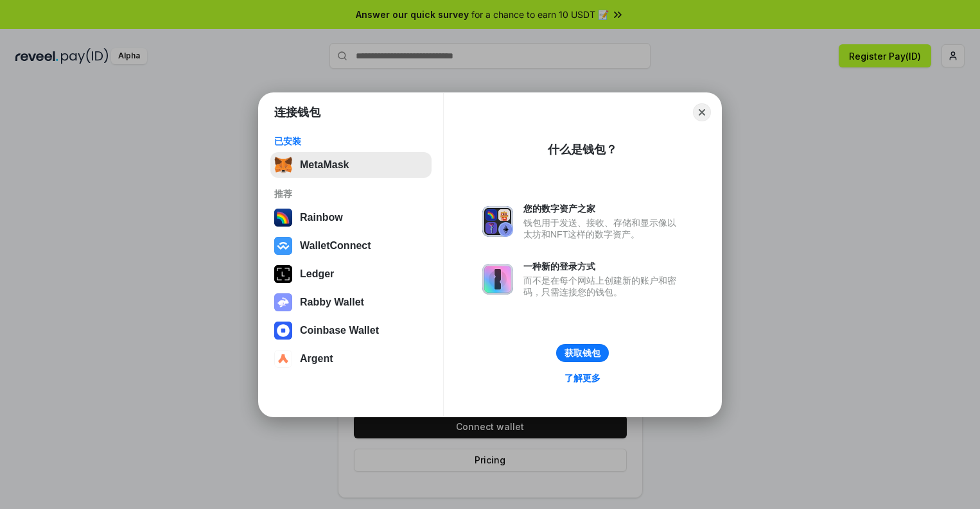  What do you see at coordinates (350, 359) in the screenshot?
I see `button: Argent` at bounding box center [350, 359].